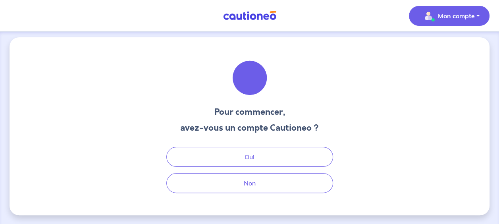  I want to click on img: illu_welcome.svg, so click(250, 78).